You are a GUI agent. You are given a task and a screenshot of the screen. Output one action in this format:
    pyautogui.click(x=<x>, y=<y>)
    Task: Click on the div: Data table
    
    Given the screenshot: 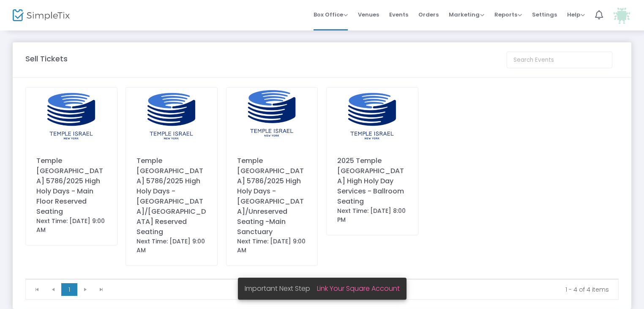 What is the action you would take?
    pyautogui.click(x=322, y=279)
    